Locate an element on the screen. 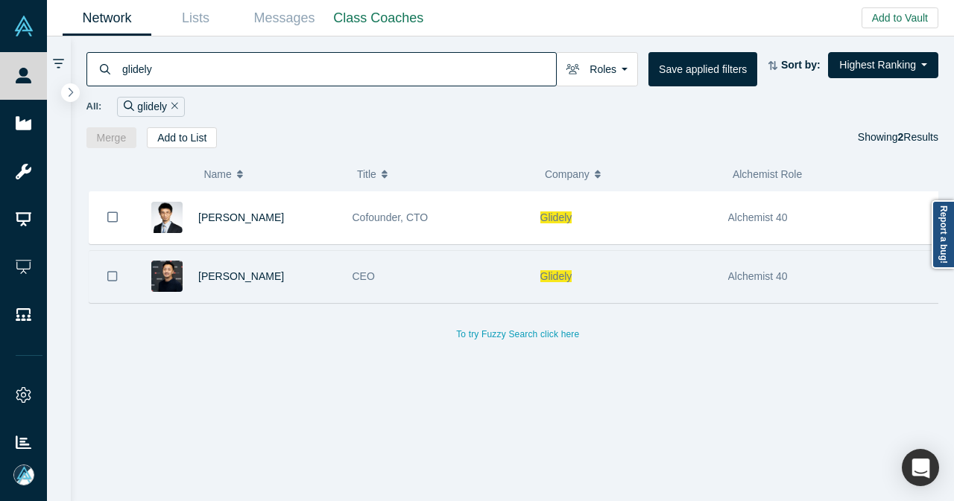 This screenshot has width=954, height=501. div: Showing is located at coordinates (898, 138).